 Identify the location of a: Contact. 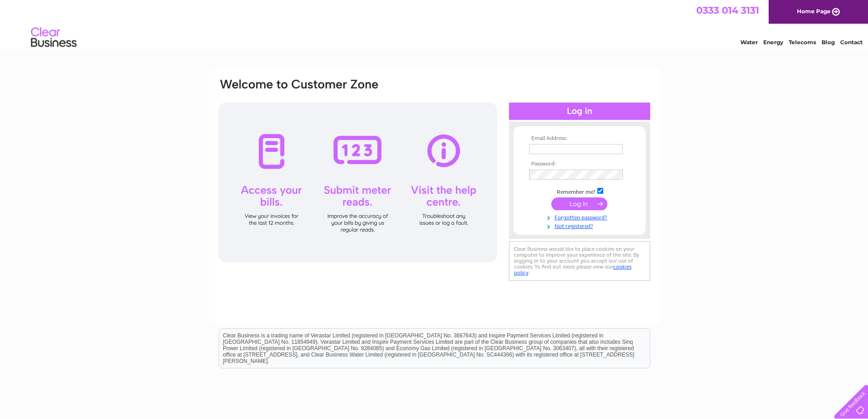
(851, 42).